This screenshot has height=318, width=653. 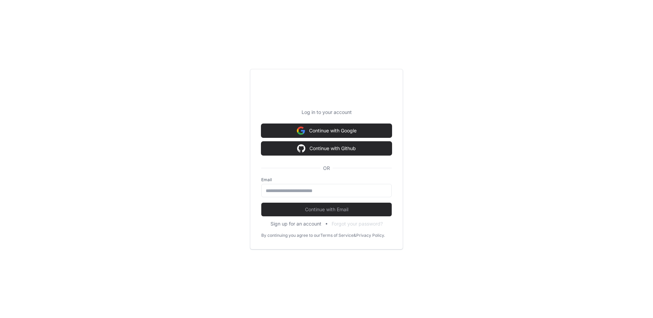 What do you see at coordinates (371, 236) in the screenshot?
I see `a: Privacy Policy.` at bounding box center [371, 236].